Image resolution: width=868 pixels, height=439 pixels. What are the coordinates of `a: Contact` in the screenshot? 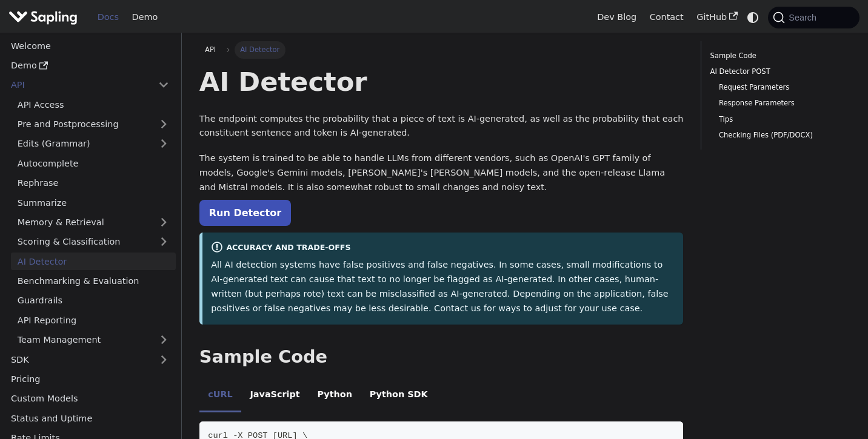 It's located at (666, 17).